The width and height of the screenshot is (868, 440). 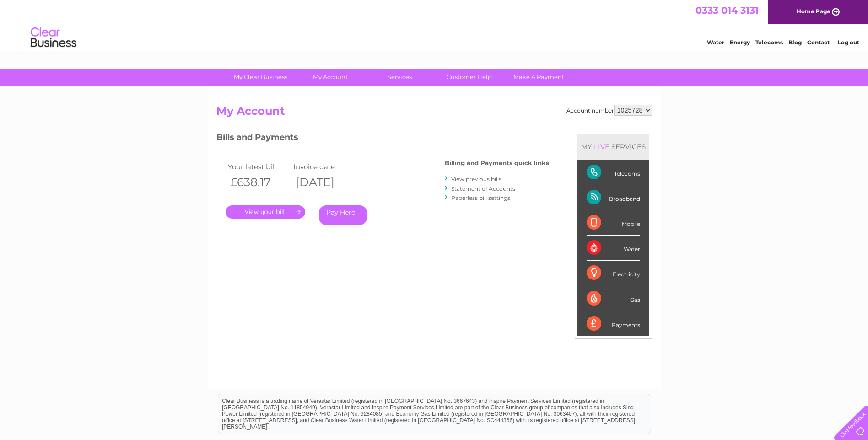 I want to click on a: Log out, so click(x=849, y=42).